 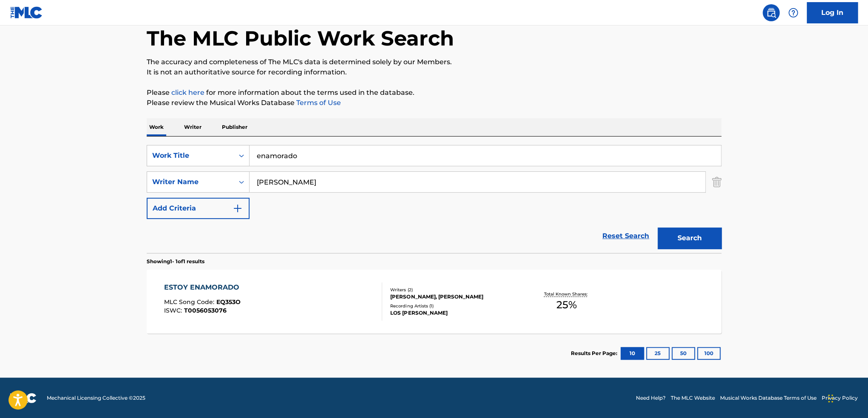 I want to click on img: search, so click(x=771, y=13).